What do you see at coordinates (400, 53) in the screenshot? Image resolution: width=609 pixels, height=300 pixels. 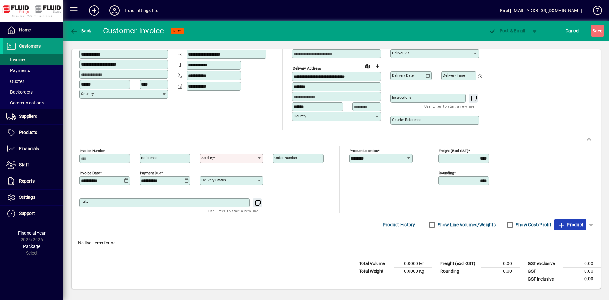 I see `mat-label: Deliver via` at bounding box center [400, 53].